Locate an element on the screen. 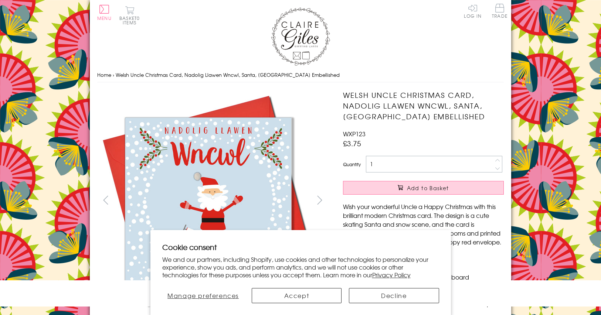 The width and height of the screenshot is (601, 315). a: Privacy Policy is located at coordinates (392, 275).